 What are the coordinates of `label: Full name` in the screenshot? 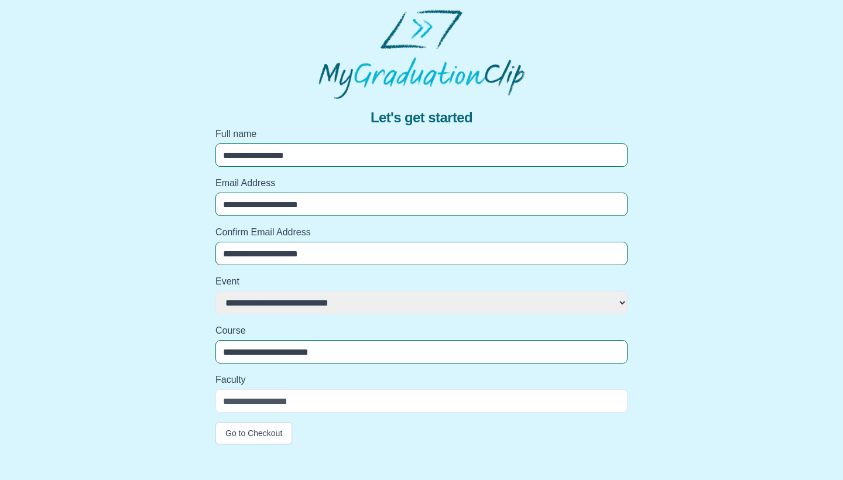 It's located at (422, 134).